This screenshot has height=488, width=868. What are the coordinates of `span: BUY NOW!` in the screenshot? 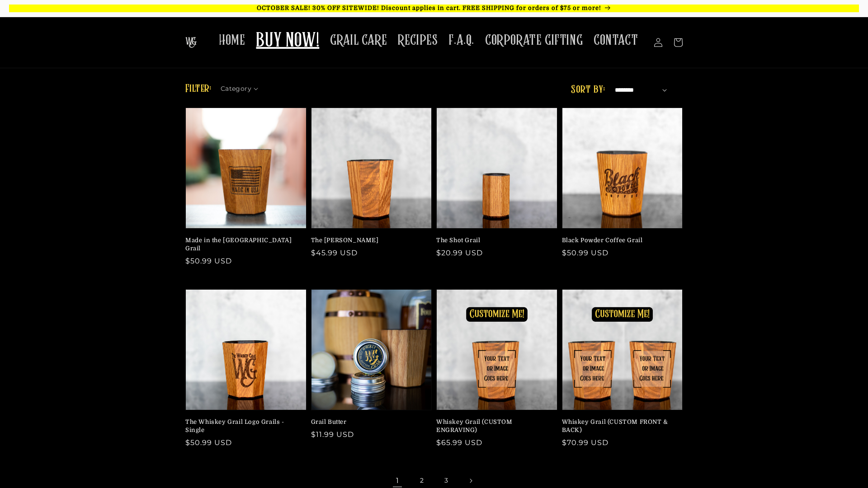 It's located at (287, 41).